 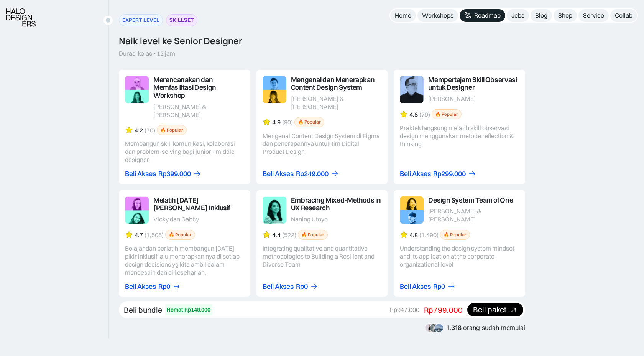 What do you see at coordinates (541, 15) in the screenshot?
I see `a: Blog` at bounding box center [541, 15].